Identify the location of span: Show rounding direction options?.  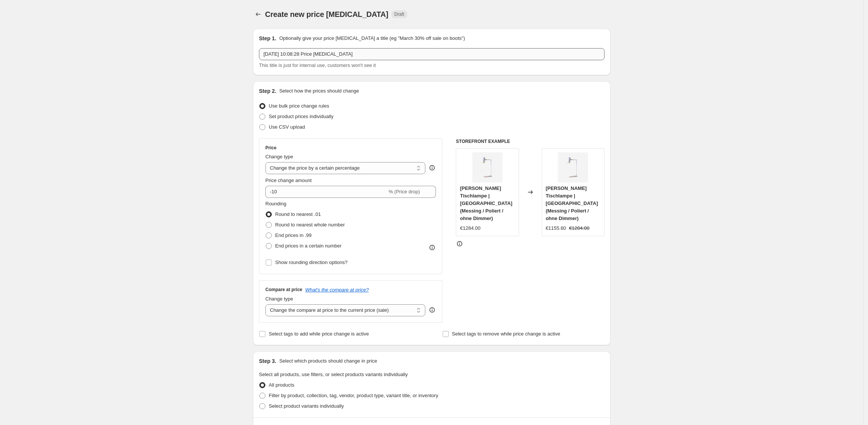
(312, 262).